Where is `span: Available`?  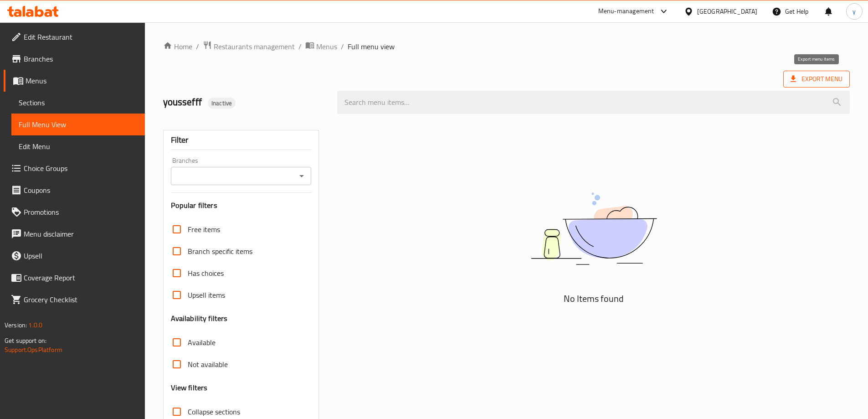
span: Available is located at coordinates (201, 342).